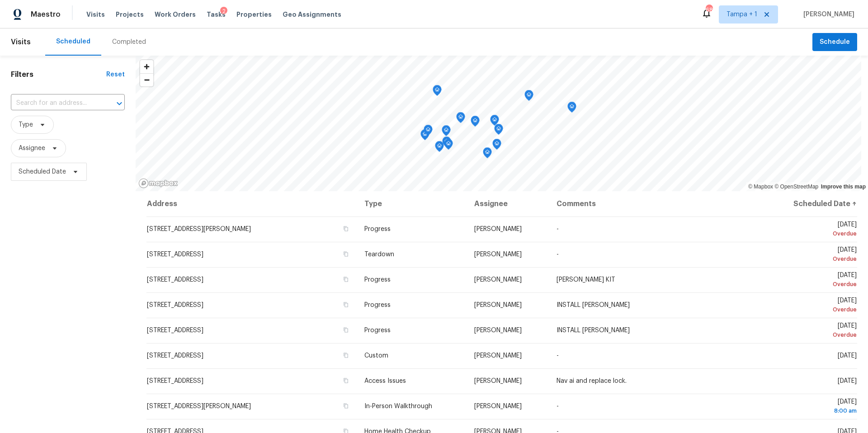 This screenshot has height=433, width=868. I want to click on span: Properties, so click(254, 15).